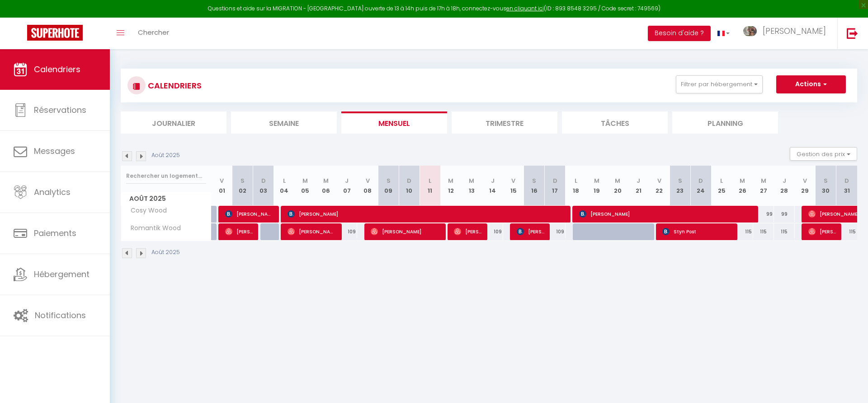  What do you see at coordinates (57, 69) in the screenshot?
I see `span: Calendriers` at bounding box center [57, 69].